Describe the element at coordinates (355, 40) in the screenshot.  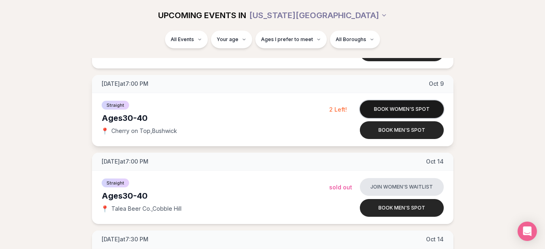
I see `button: All Boroughs` at that location.